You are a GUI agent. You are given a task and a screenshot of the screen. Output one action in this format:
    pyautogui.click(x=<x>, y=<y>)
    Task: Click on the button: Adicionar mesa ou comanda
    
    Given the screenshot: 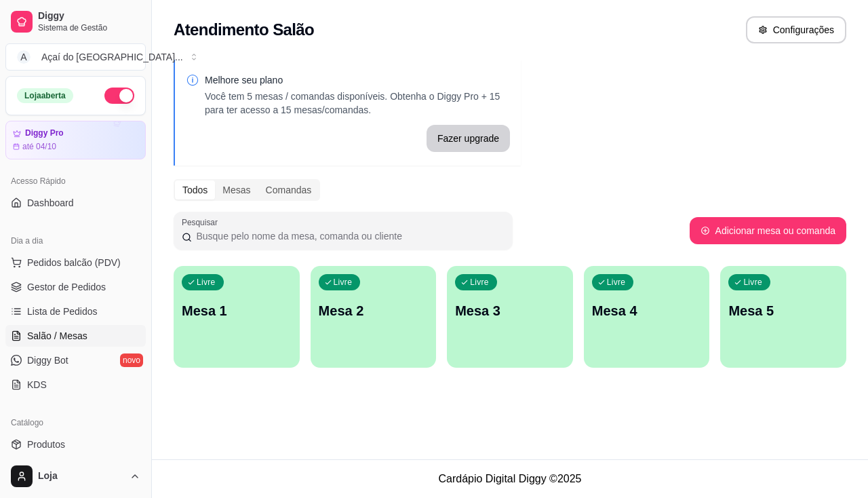 What is the action you would take?
    pyautogui.click(x=768, y=231)
    